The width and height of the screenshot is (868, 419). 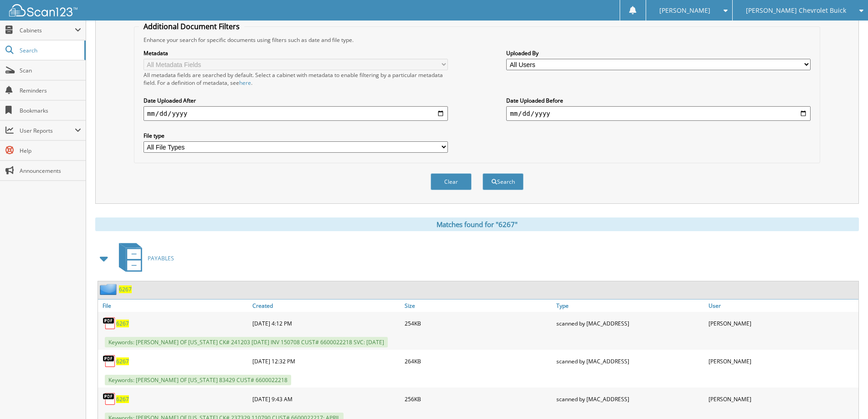 I want to click on span: Help, so click(x=50, y=151).